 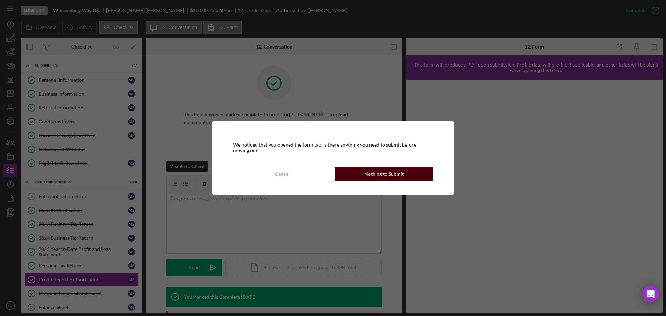 I want to click on div: Open Intercom Messenger, so click(x=651, y=294).